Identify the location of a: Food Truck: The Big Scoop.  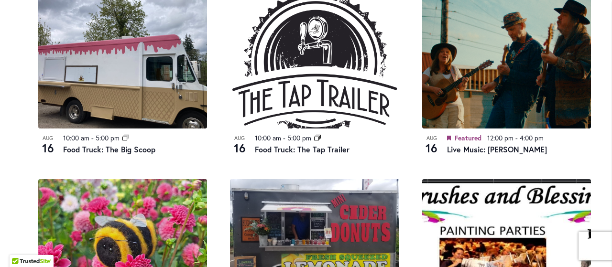
(109, 149).